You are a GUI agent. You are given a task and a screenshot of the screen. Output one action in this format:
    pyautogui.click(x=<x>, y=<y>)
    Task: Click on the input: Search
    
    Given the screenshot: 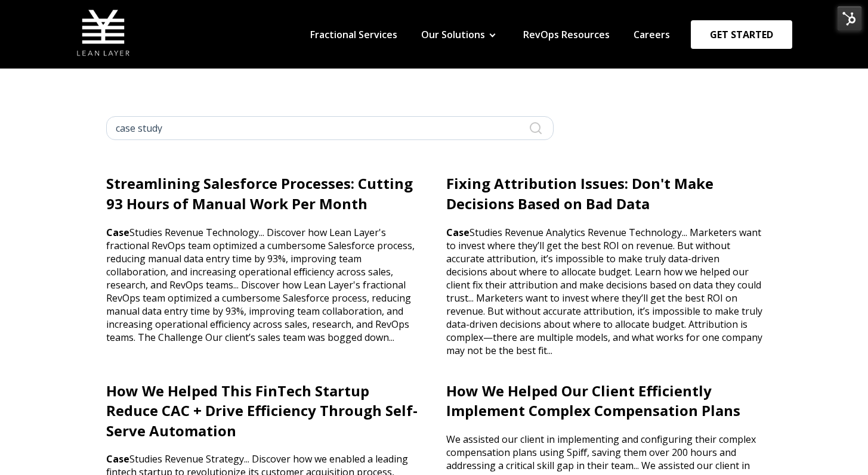 What is the action you would take?
    pyautogui.click(x=330, y=128)
    